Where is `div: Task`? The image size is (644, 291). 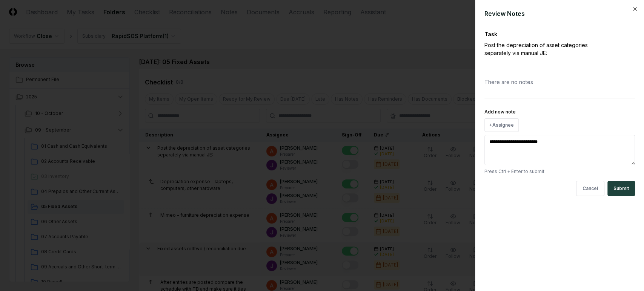 div: Task is located at coordinates (560, 34).